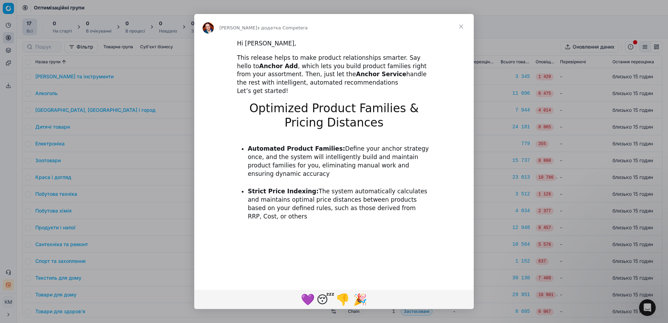 Image resolution: width=668 pixels, height=323 pixels. What do you see at coordinates (282, 28) in the screenshot?
I see `span: з додатка Competera` at bounding box center [282, 28].